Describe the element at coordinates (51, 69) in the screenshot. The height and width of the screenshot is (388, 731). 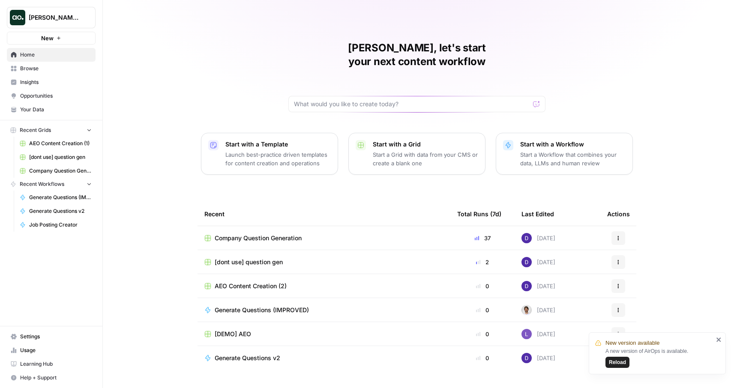
I see `a: Browse` at that location.